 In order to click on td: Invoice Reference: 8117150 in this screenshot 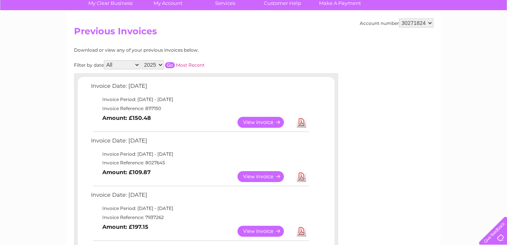, I will do `click(199, 109)`.